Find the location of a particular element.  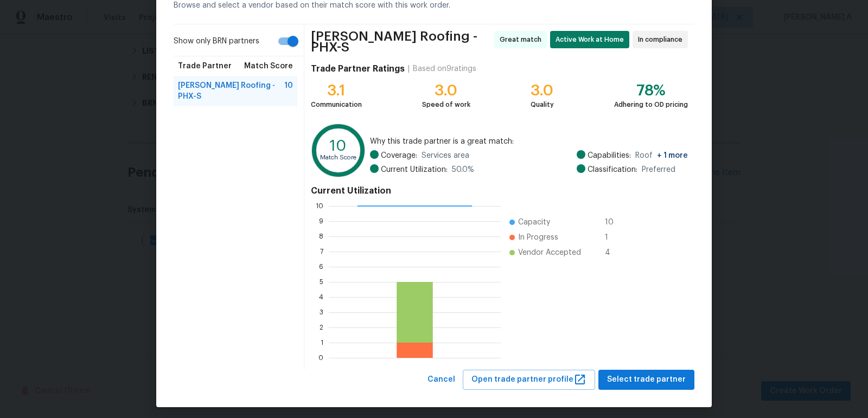

button: Select trade partner is located at coordinates (646, 380).